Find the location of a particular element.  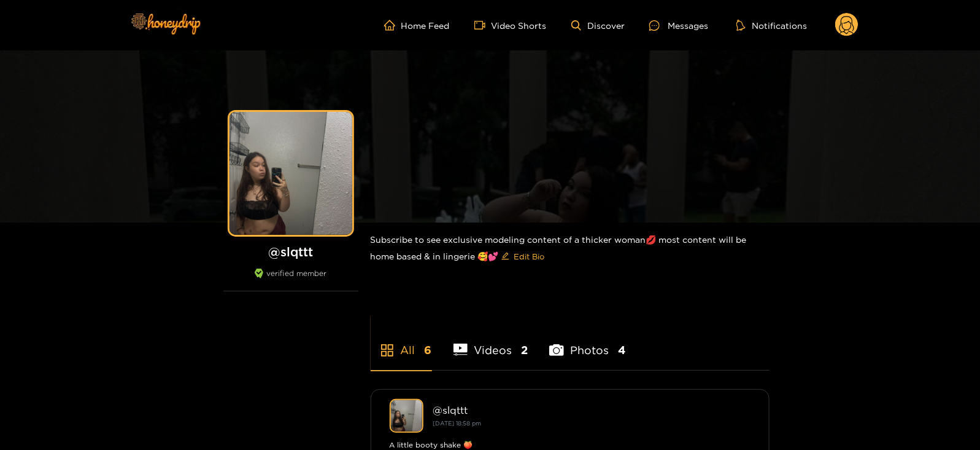

span: Edit Bio is located at coordinates (530, 257).